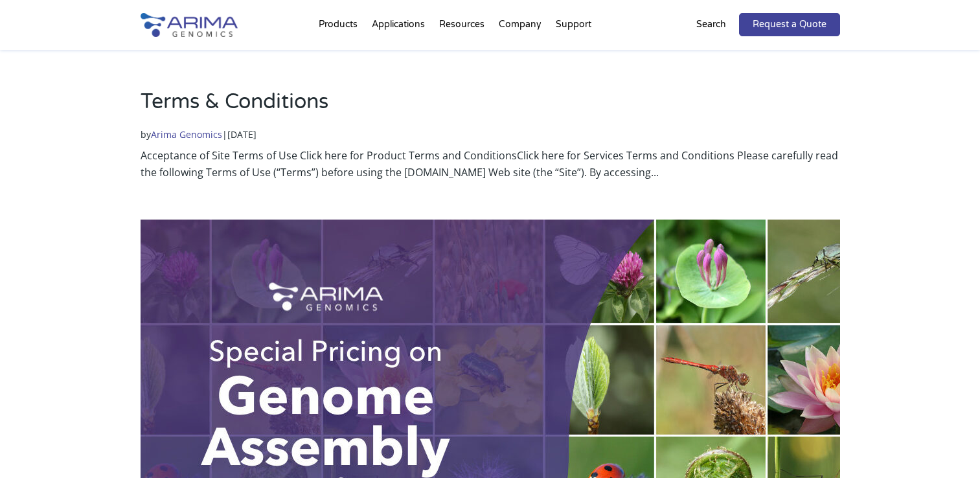 This screenshot has width=980, height=478. What do you see at coordinates (789, 25) in the screenshot?
I see `a: Request a Quote` at bounding box center [789, 25].